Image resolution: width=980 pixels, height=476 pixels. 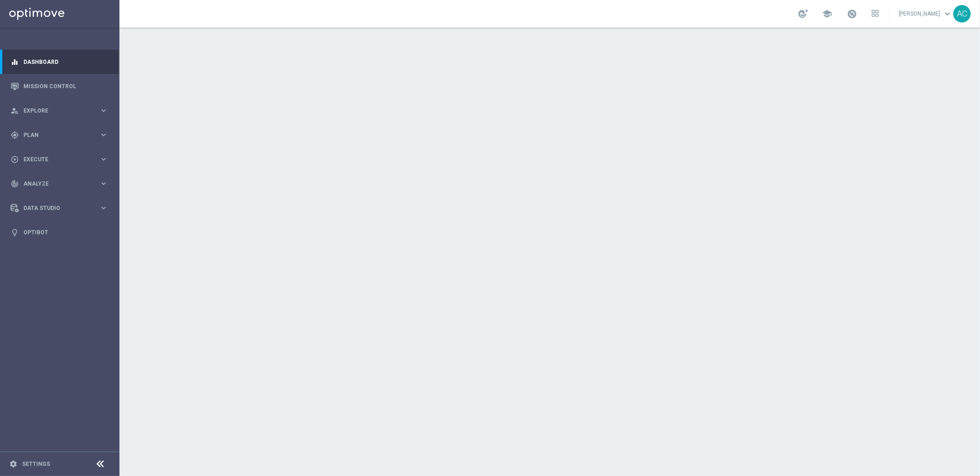 I want to click on button: person_search Explore keyboard_arrow_right, so click(x=59, y=111).